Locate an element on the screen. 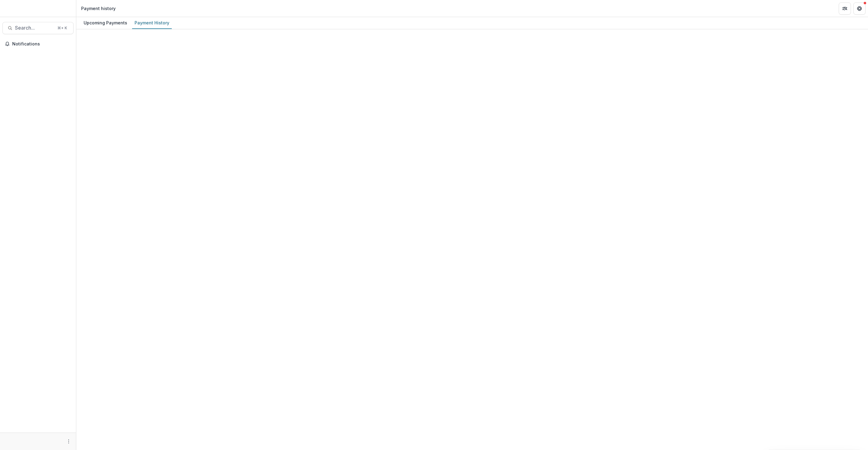  button: Get Help is located at coordinates (860, 8).